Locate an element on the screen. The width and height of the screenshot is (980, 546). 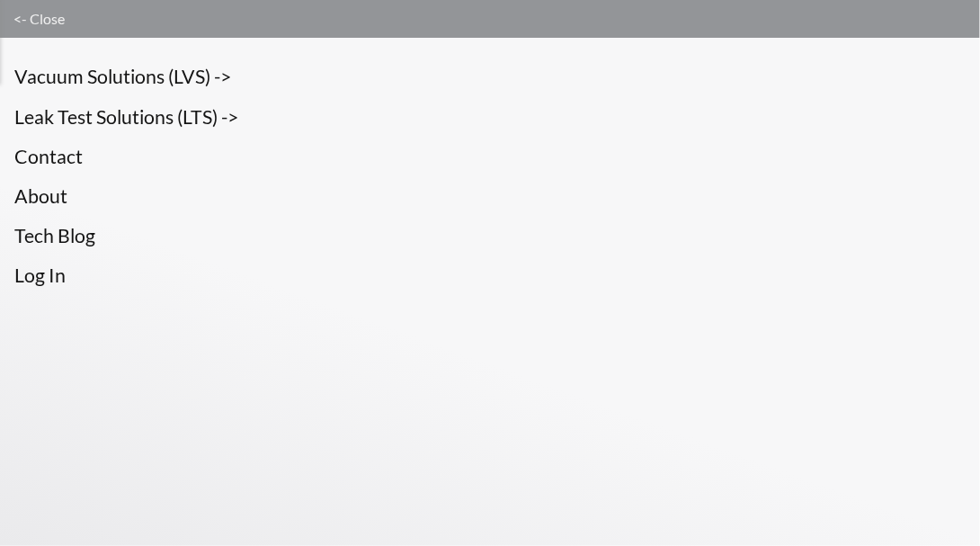
a: Contact is located at coordinates (490, 156).